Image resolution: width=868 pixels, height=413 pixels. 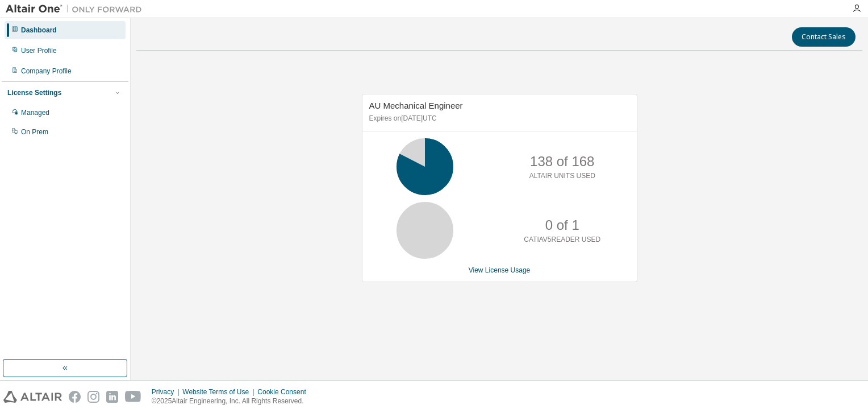 I want to click on button: Contact Sales, so click(x=824, y=37).